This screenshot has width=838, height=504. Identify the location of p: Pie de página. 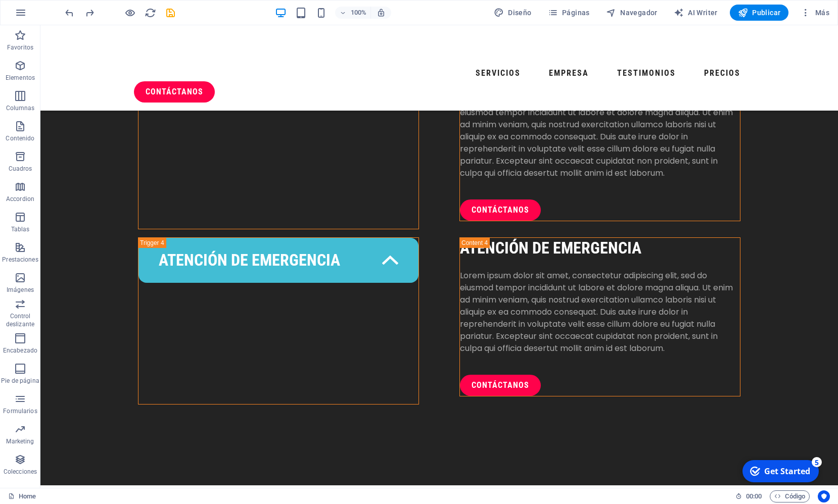
(20, 381).